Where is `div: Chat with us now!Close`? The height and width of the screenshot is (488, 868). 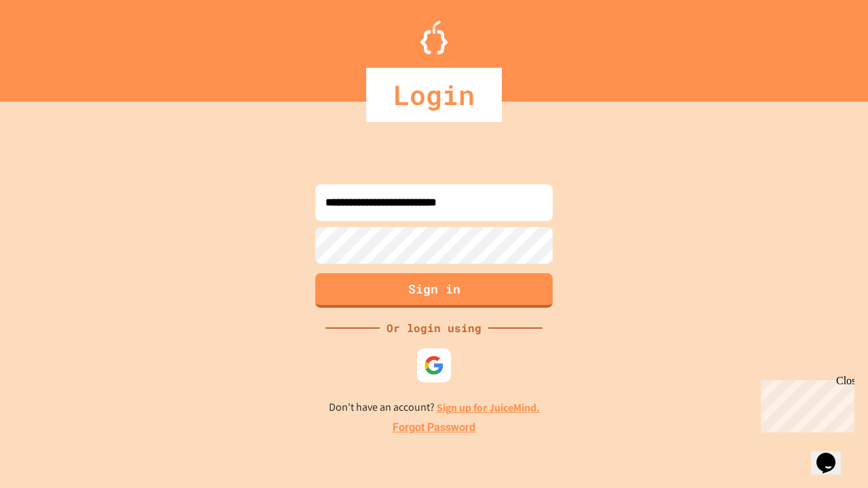
div: Chat with us now!Close is located at coordinates (49, 45).